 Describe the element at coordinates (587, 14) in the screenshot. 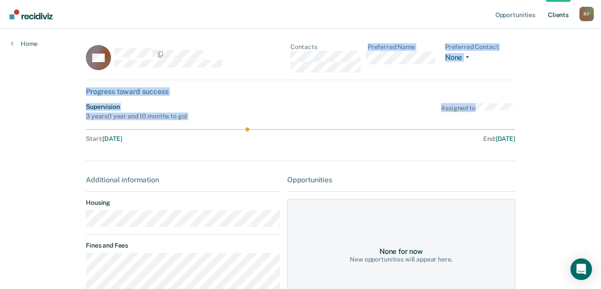

I see `button: Profile dropdown button` at that location.